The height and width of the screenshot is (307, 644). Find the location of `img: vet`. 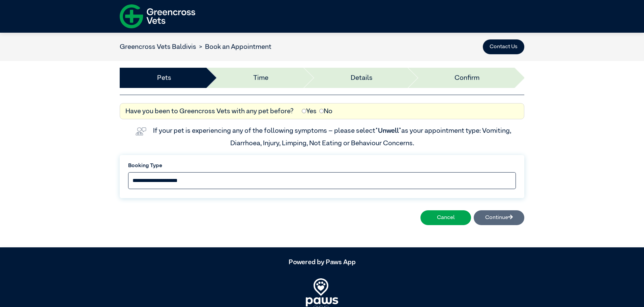

img: vet is located at coordinates (141, 132).